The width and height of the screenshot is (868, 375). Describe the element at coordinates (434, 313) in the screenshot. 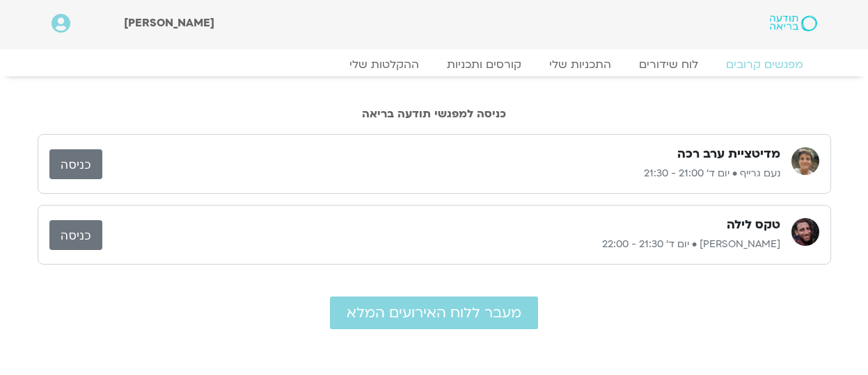

I see `a: מעבר ללוח האירועים המלא` at that location.